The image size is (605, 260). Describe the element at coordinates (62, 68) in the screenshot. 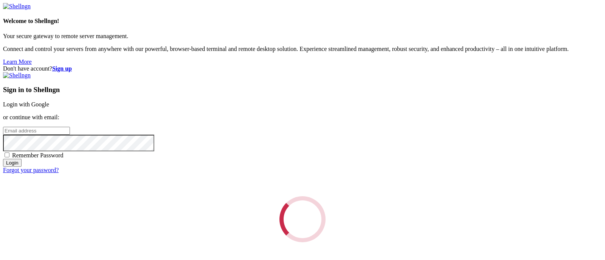

I see `a: Sign up` at that location.